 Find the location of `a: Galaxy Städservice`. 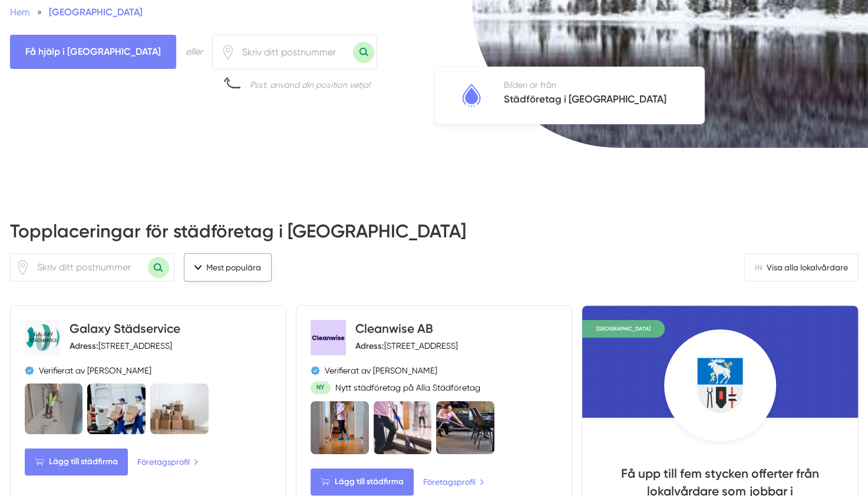

a: Galaxy Städservice is located at coordinates (125, 328).